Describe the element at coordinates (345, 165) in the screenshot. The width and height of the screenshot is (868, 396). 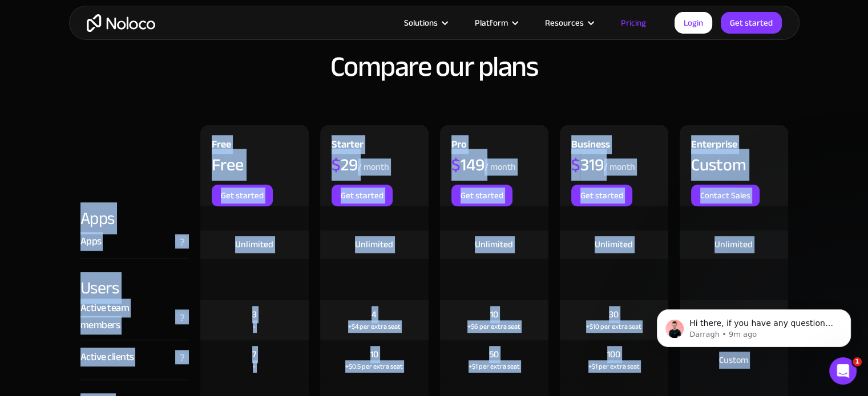
I see `div: 29` at that location.